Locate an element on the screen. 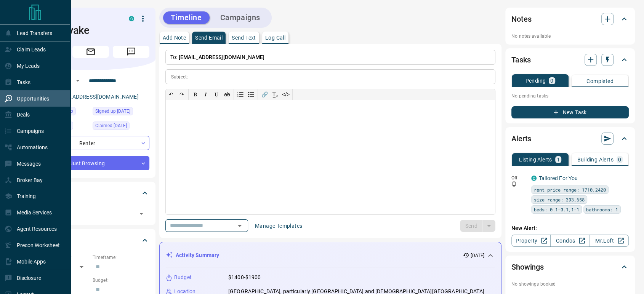  p: Log Call is located at coordinates (275, 38).